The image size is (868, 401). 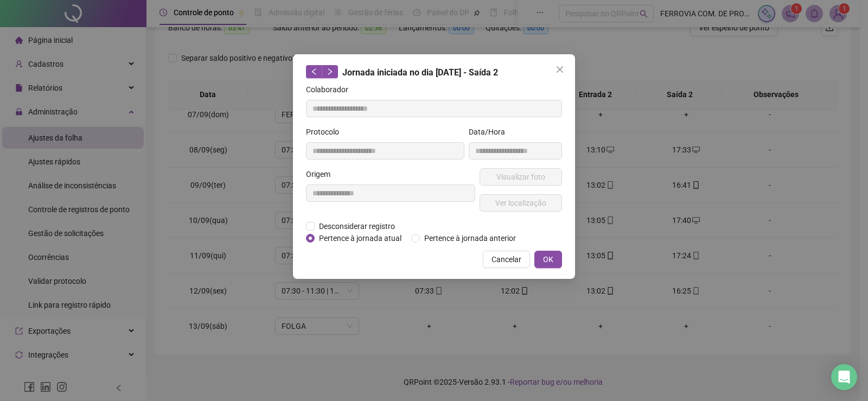 I want to click on span: right, so click(x=330, y=71).